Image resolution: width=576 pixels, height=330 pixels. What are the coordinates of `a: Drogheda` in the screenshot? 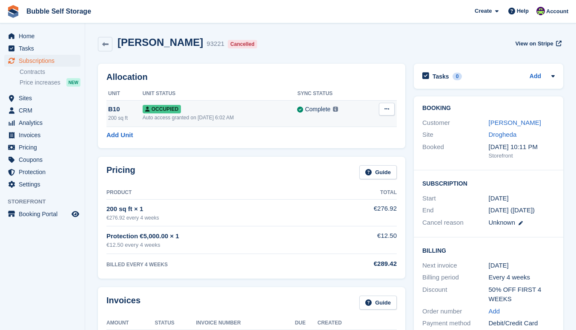 It's located at (502, 134).